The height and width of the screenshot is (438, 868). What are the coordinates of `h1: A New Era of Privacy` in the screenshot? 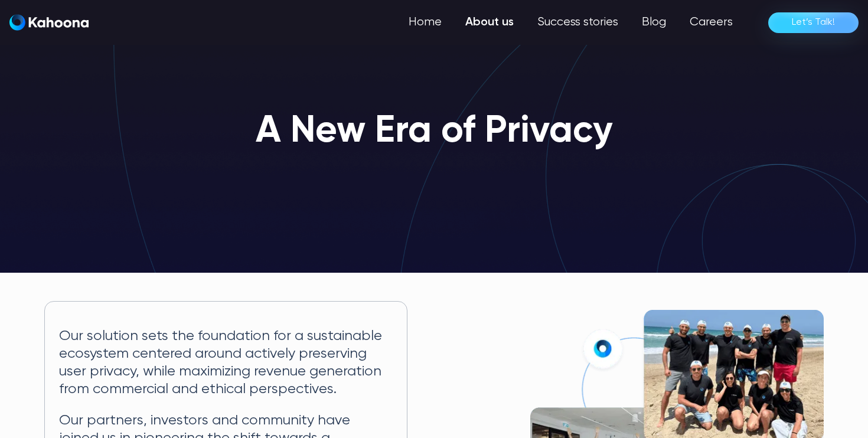 It's located at (434, 131).